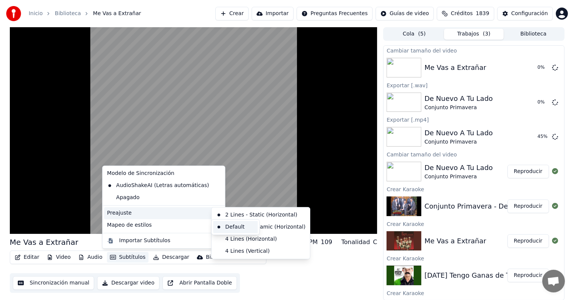  What do you see at coordinates (462, 14) in the screenshot?
I see `span: Créditos` at bounding box center [462, 14].